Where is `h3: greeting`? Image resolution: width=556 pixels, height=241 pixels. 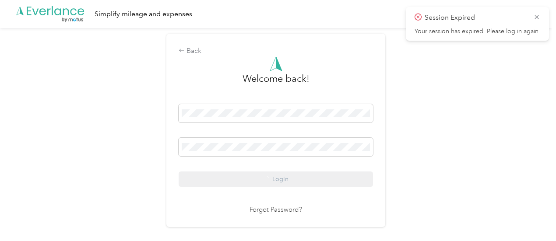 h3: greeting is located at coordinates (276, 83).